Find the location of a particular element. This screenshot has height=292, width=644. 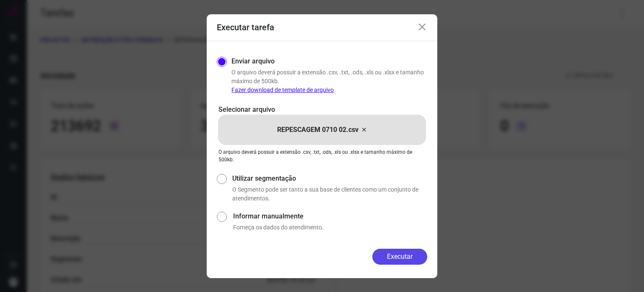

label: Informar manualmente is located at coordinates (330, 217).